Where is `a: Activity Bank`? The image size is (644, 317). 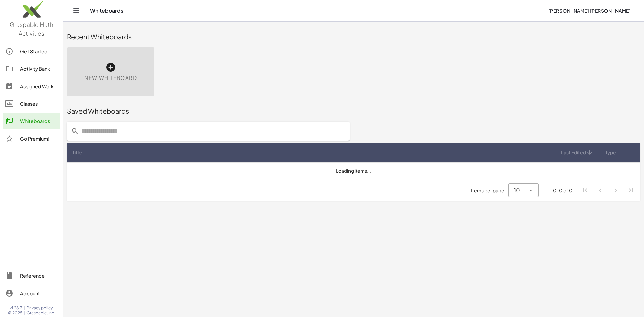
a: Activity Bank is located at coordinates (31, 69).